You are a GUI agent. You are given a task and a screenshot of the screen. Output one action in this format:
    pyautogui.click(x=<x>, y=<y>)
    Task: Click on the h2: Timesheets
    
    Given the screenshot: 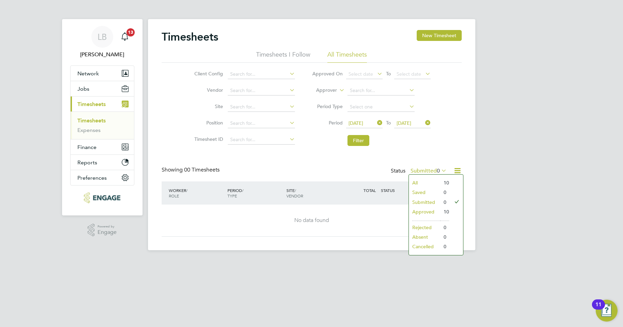 What is the action you would take?
    pyautogui.click(x=190, y=37)
    